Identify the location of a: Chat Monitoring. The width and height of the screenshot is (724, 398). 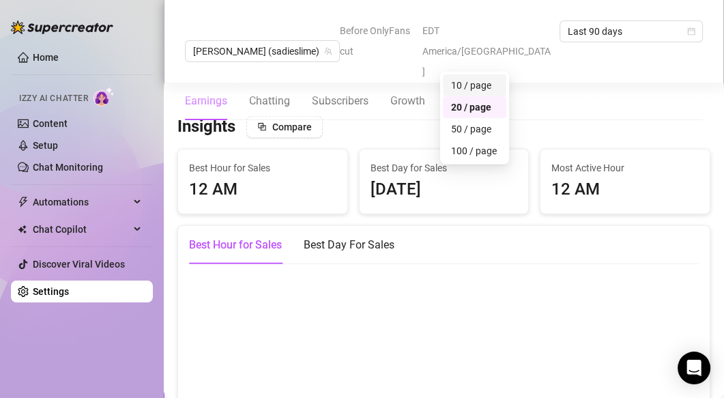
(68, 167).